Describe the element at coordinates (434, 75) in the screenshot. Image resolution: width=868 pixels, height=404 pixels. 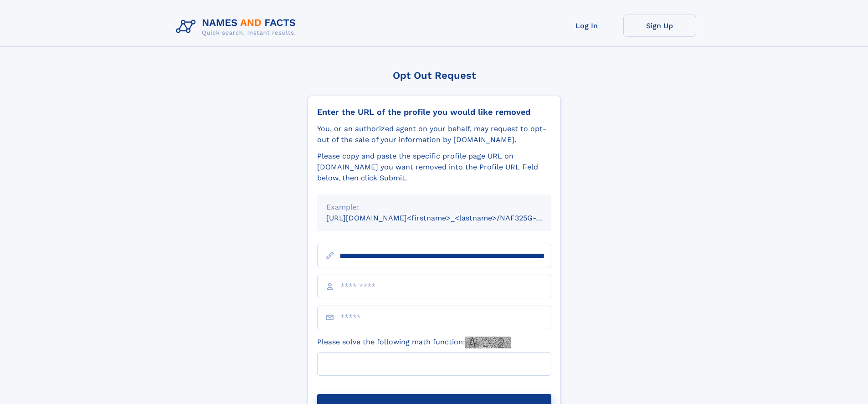
I see `div: Opt Out Request` at that location.